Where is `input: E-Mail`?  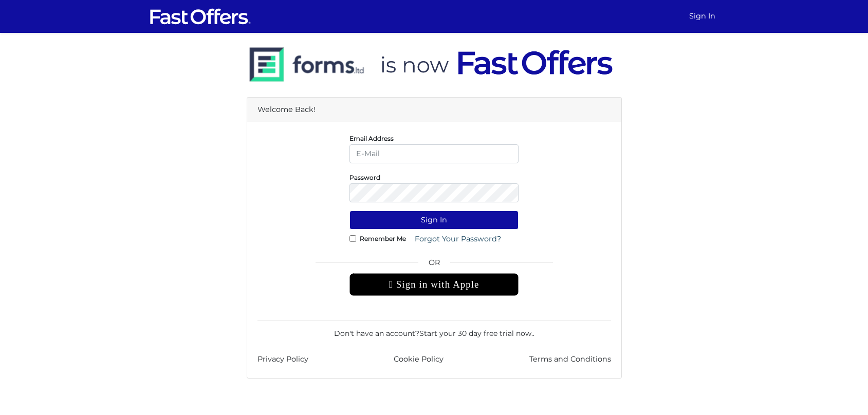 input: E-Mail is located at coordinates (434, 153).